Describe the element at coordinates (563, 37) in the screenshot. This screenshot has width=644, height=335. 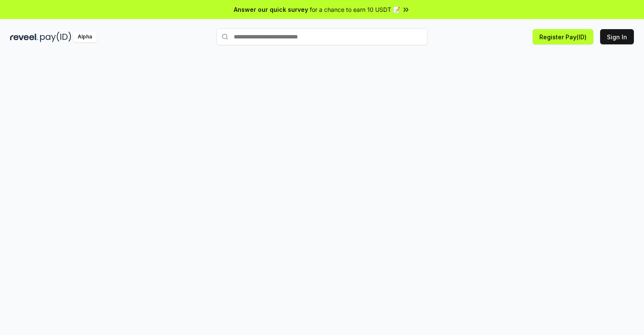
I see `button: Register Pay(ID)` at that location.